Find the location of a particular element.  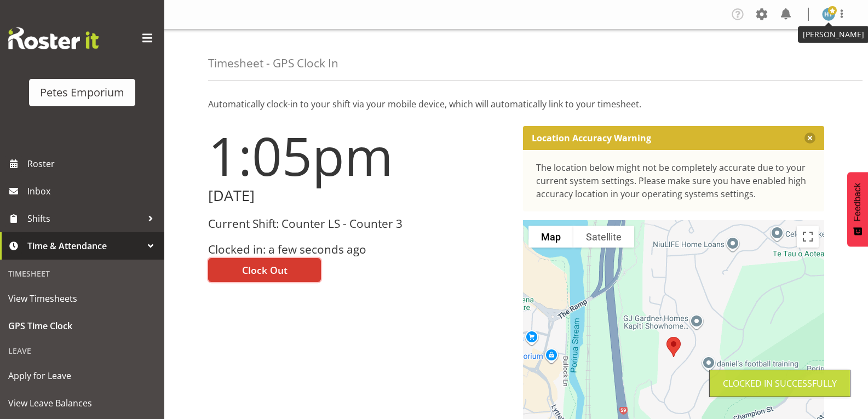

span: Inbox is located at coordinates (93, 191).